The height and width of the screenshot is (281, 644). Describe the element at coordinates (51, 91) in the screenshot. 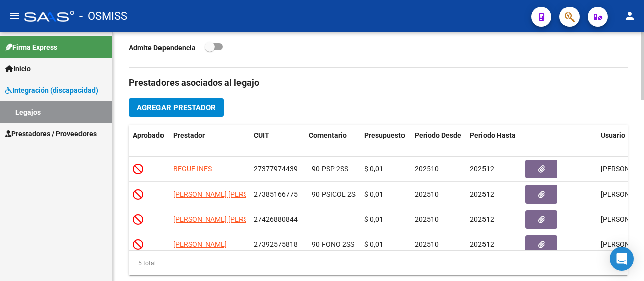

I see `span: Integración (discapacidad)` at that location.